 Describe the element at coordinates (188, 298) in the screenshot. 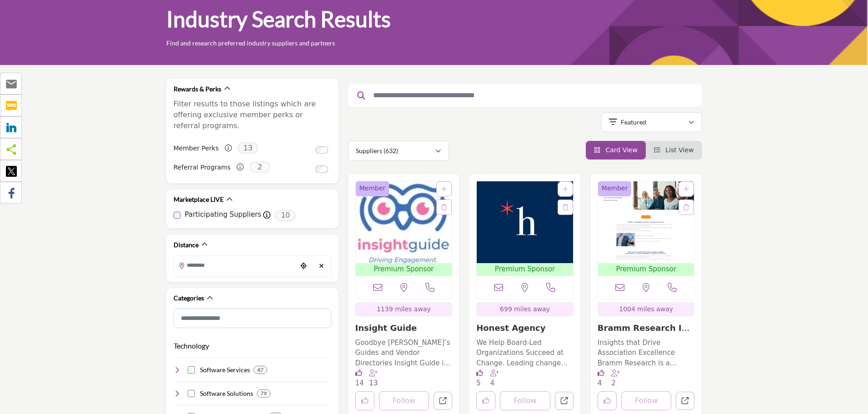

I see `h2: Categories` at that location.